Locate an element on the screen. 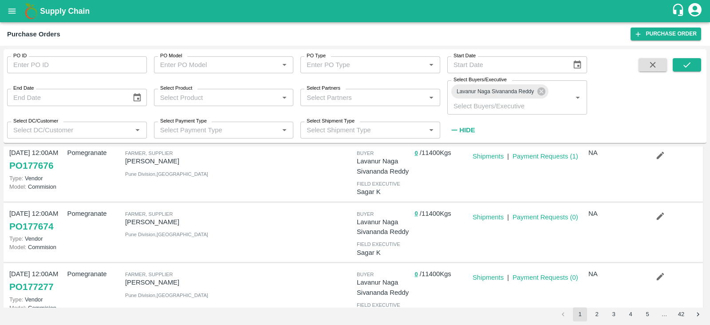  img: logo is located at coordinates (31, 11).